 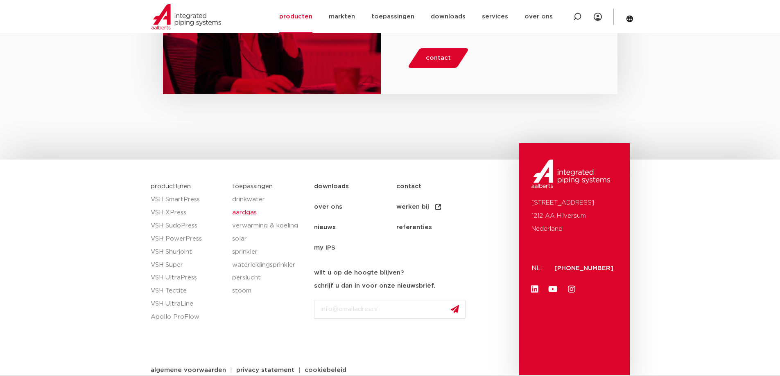 I want to click on img: send.svg, so click(x=455, y=309).